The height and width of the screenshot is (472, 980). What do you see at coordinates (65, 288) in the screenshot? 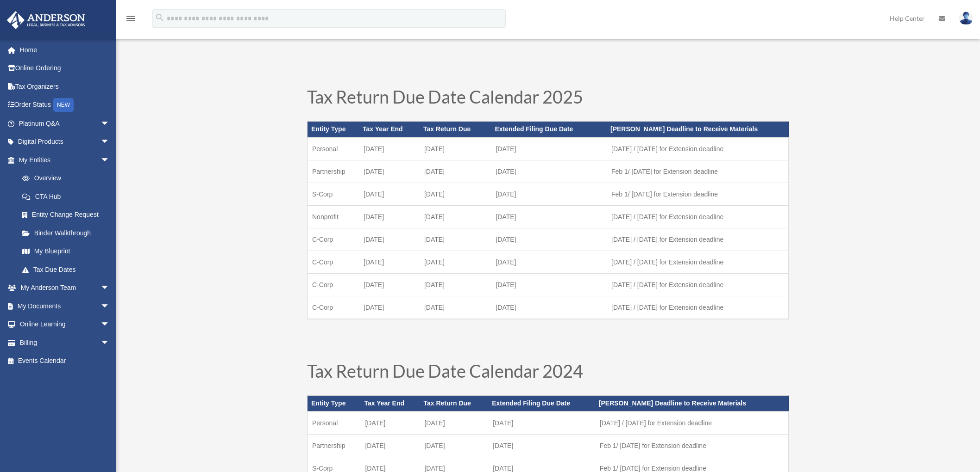
I see `a: My Anderson Teamarrow_drop_down` at bounding box center [65, 288].